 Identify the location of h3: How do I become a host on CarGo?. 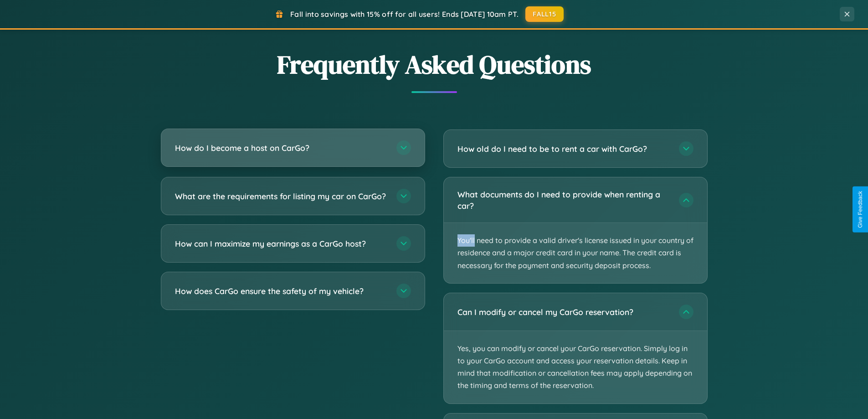
(281, 147).